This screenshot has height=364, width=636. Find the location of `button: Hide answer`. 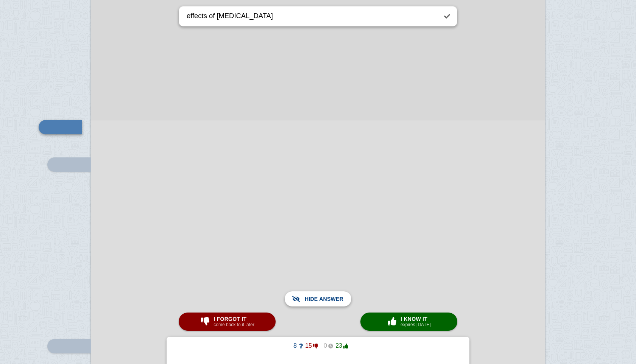

button: Hide answer is located at coordinates (318, 299).